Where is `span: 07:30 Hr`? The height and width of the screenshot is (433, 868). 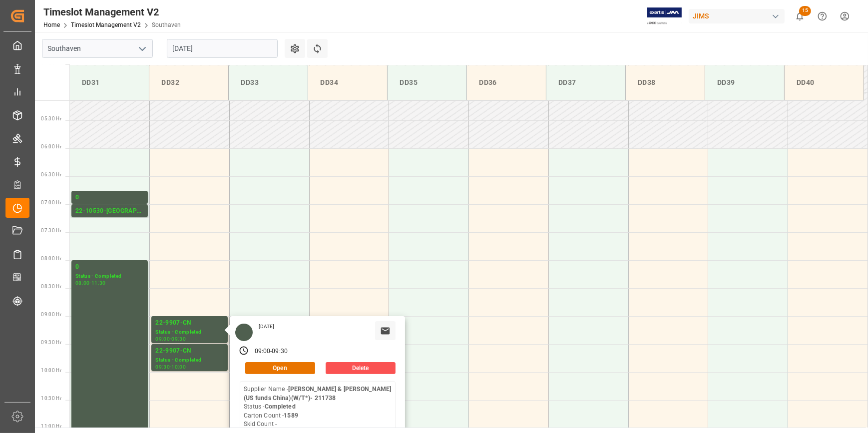 span: 07:30 Hr is located at coordinates (51, 230).